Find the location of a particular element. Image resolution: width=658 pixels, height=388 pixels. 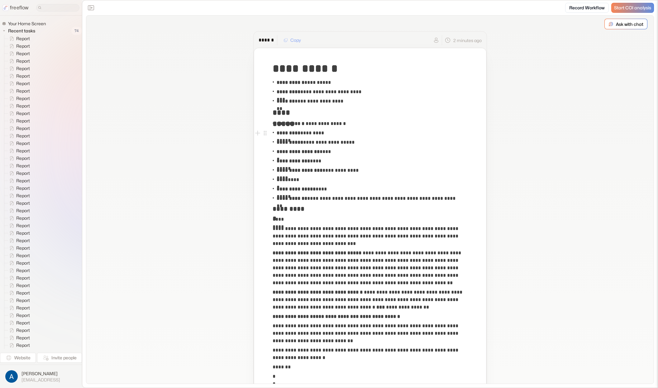

a: Record Workflow is located at coordinates (587, 8).